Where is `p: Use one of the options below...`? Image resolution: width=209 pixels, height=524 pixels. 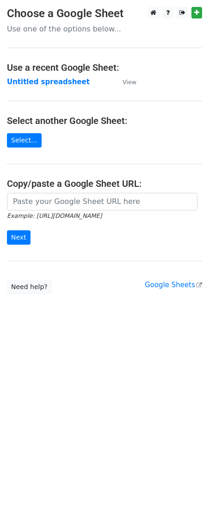
p: Use one of the options below... is located at coordinates (105, 29).